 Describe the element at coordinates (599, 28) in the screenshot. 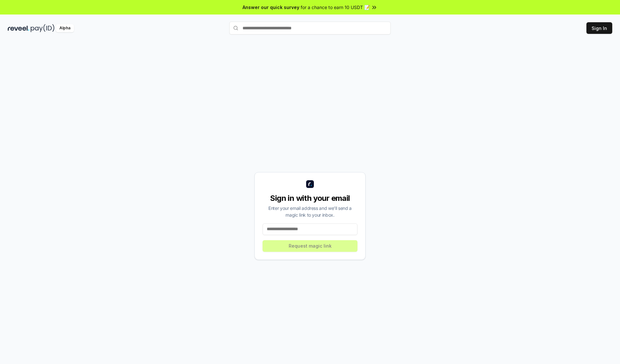

I see `button: Sign In` at that location.